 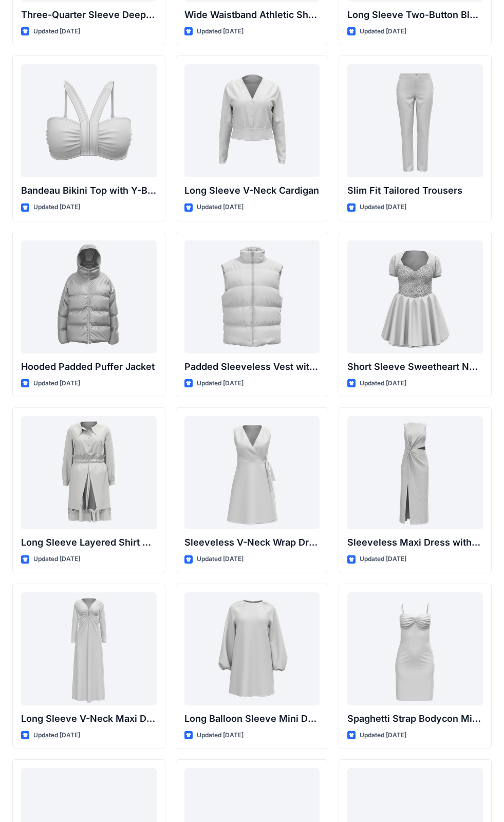 What do you see at coordinates (415, 121) in the screenshot?
I see `a: Slim Fit Tailored Trousers` at bounding box center [415, 121].